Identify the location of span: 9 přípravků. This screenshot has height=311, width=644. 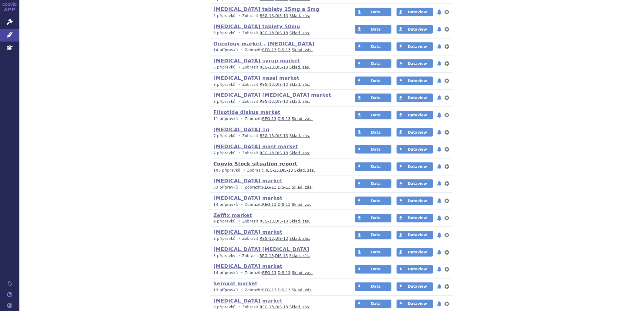
(224, 222).